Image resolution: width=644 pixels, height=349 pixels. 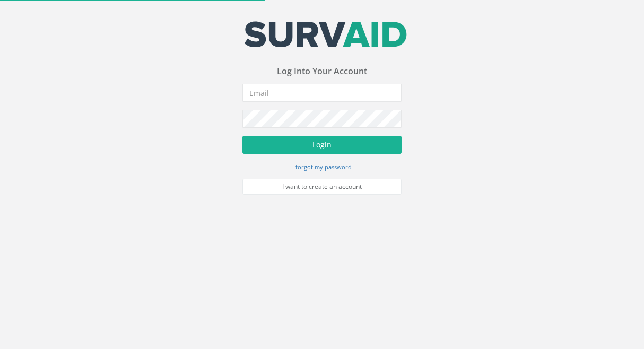 What do you see at coordinates (322, 167) in the screenshot?
I see `small: I forgot my password` at bounding box center [322, 167].